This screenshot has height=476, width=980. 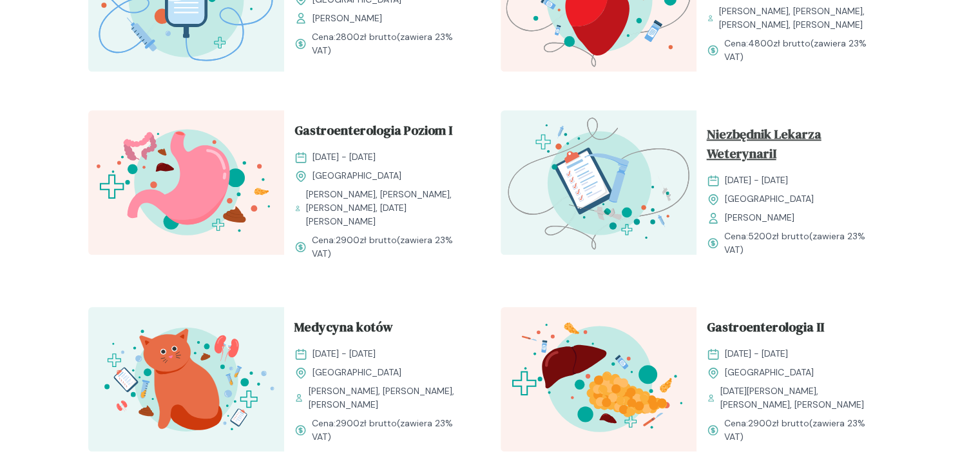 What do you see at coordinates (598, 379) in the screenshot?
I see `img: ZxkxEIF3NbkBX8eR_GastroII_T.svg` at bounding box center [598, 379].